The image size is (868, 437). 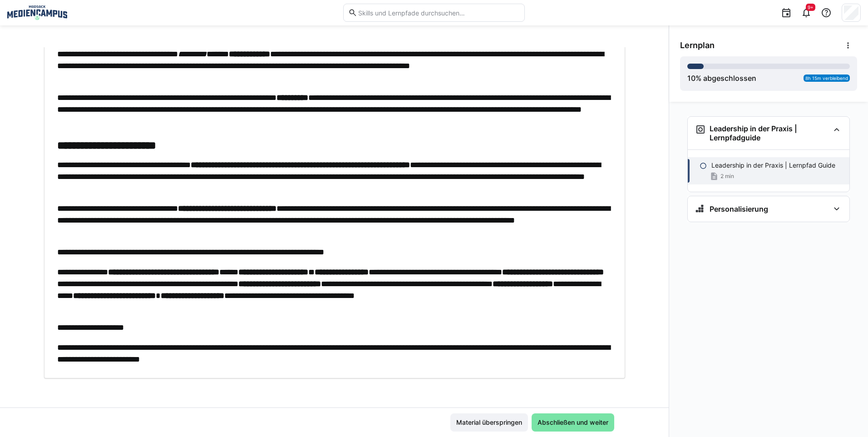 What do you see at coordinates (438, 13) in the screenshot?
I see `input: Skills und Lernpfade durchsuchen…` at bounding box center [438, 13].